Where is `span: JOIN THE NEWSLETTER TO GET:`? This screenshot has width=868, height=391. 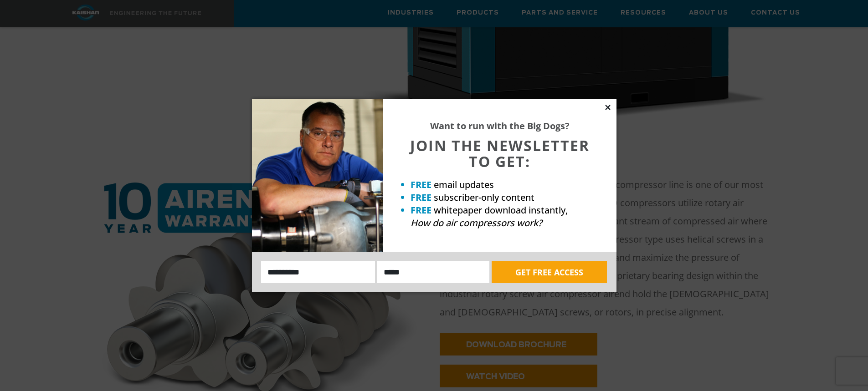 span: JOIN THE NEWSLETTER TO GET: is located at coordinates (500, 153).